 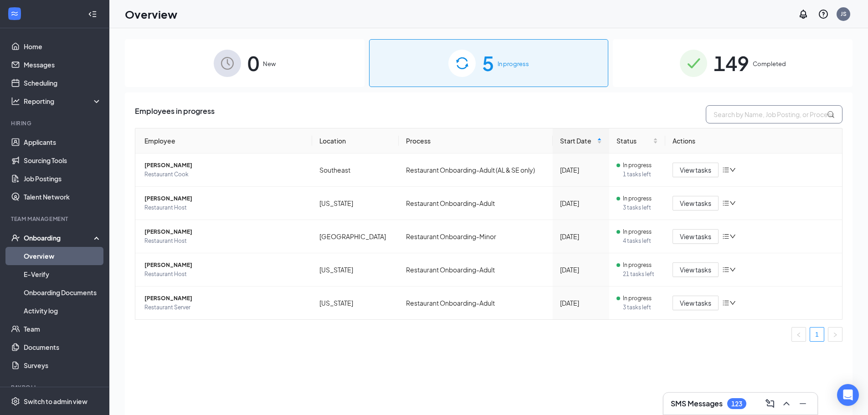 What do you see at coordinates (355, 141) in the screenshot?
I see `th: Location` at bounding box center [355, 141].